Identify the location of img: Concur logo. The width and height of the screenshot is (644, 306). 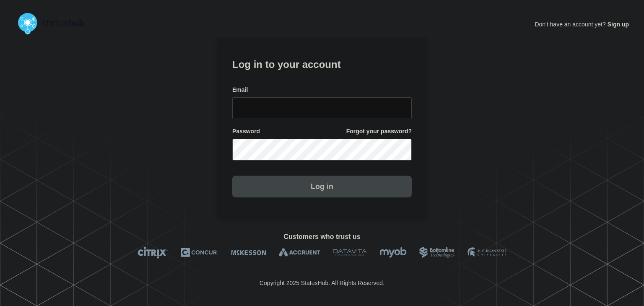
(199, 252).